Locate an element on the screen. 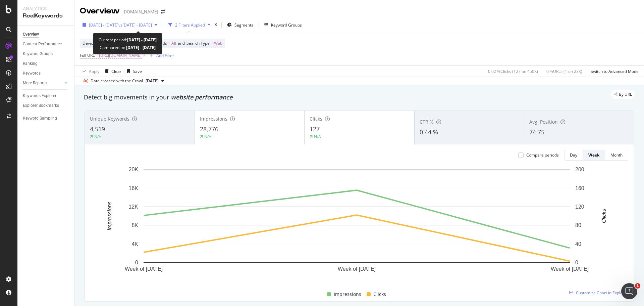 The height and width of the screenshot is (306, 644). span: Segments is located at coordinates (244, 25).